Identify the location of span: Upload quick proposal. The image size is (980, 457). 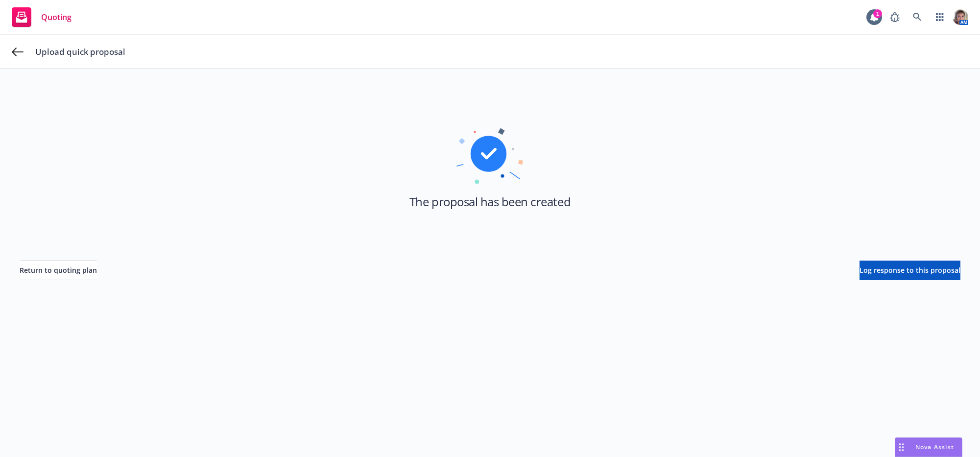
(80, 52).